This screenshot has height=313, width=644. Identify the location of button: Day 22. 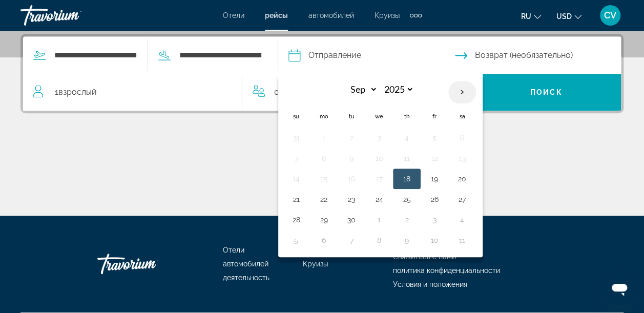
(324, 200).